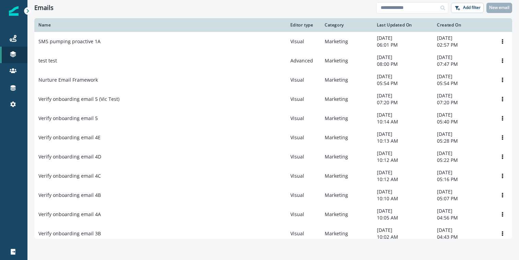 Image resolution: width=519 pixels, height=260 pixels. I want to click on p: 10:13 AM, so click(402, 141).